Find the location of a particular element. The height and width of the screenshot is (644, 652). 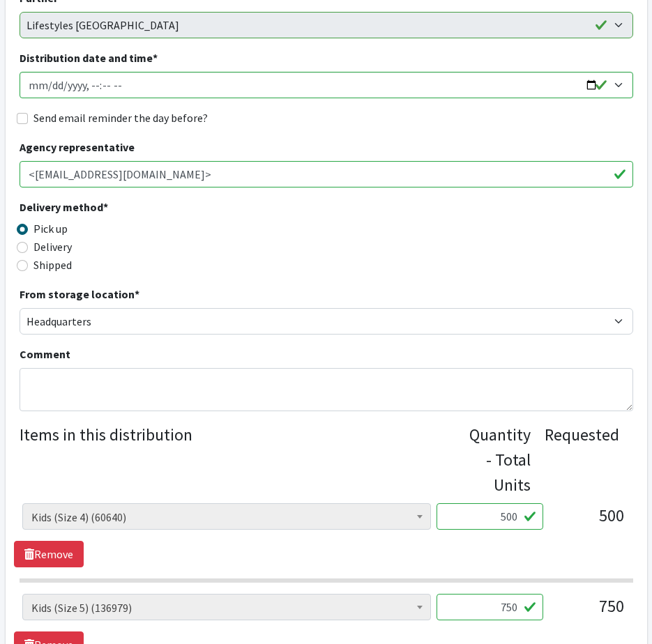

label: Pick up is located at coordinates (50, 228).